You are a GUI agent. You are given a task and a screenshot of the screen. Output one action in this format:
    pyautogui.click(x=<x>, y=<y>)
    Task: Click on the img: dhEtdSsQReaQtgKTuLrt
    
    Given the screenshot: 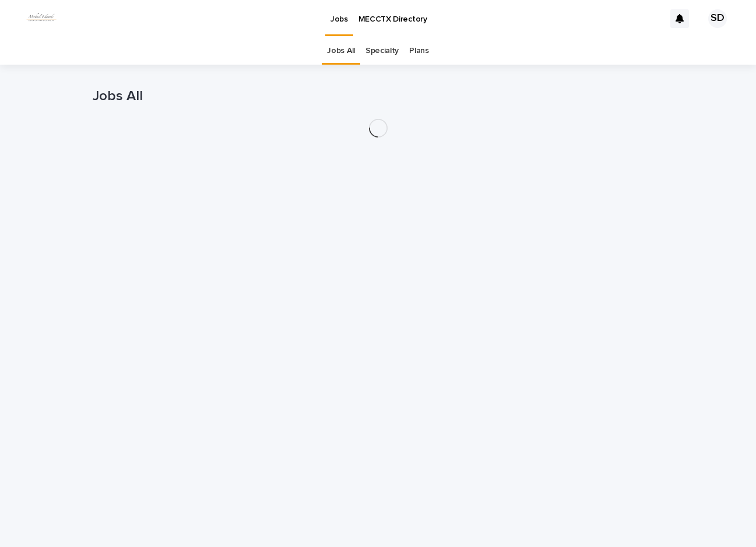 What is the action you would take?
    pyautogui.click(x=41, y=19)
    